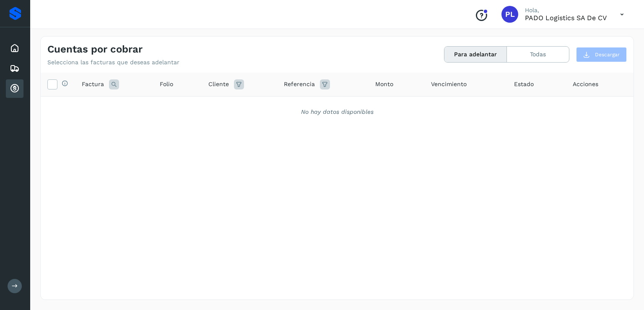 This screenshot has width=644, height=310. I want to click on span: Folio, so click(167, 84).